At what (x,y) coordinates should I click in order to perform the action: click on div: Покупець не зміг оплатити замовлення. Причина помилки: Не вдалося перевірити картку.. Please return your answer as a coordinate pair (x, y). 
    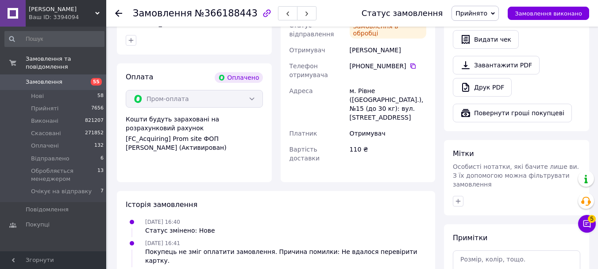
    Looking at the image, I should click on (285, 256).